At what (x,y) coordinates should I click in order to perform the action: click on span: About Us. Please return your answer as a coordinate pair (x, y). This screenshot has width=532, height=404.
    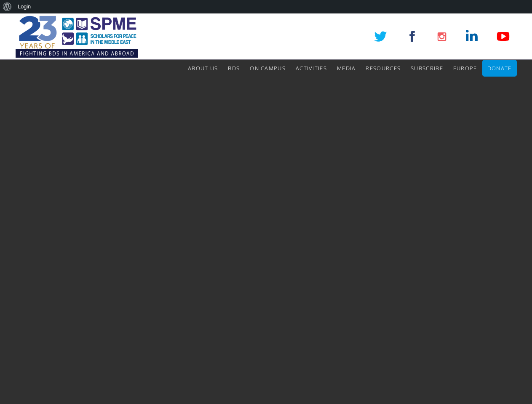
    Looking at the image, I should click on (203, 68).